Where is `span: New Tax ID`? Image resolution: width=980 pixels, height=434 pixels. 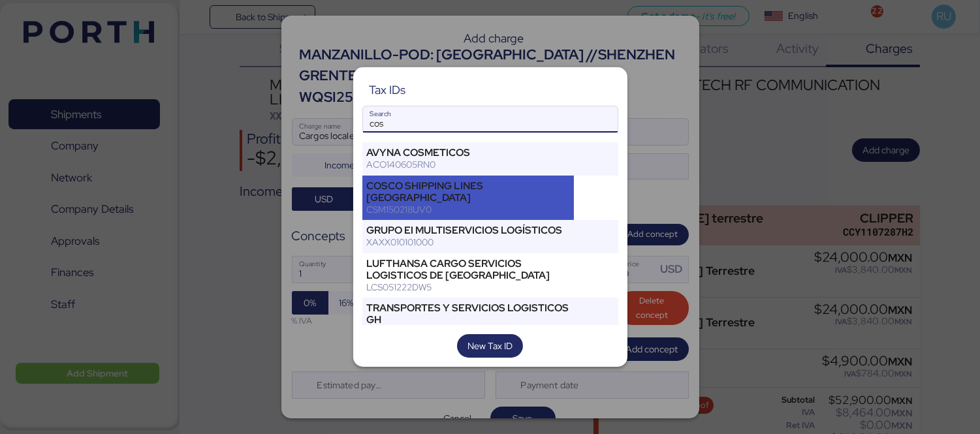
span: New Tax ID is located at coordinates (490, 346).